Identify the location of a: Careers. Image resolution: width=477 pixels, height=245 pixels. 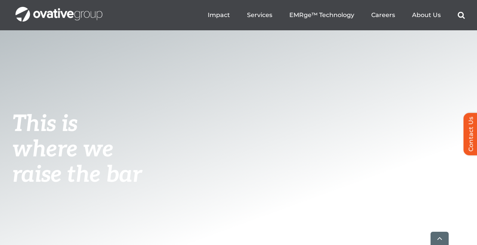
(383, 15).